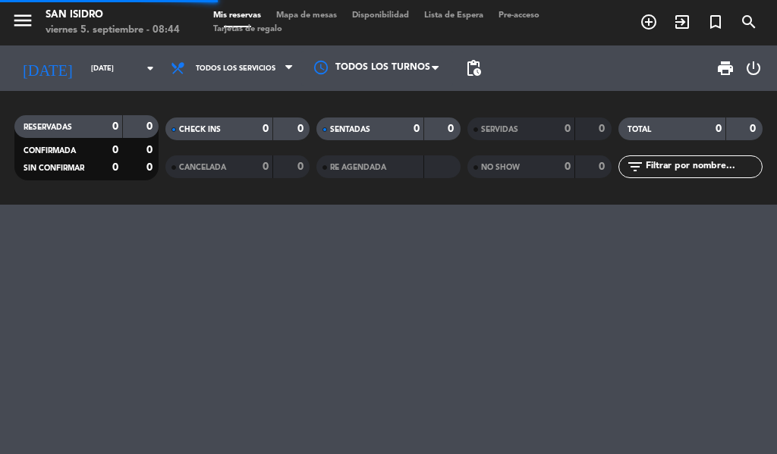 This screenshot has width=777, height=454. What do you see at coordinates (23, 20) in the screenshot?
I see `i: menu` at bounding box center [23, 20].